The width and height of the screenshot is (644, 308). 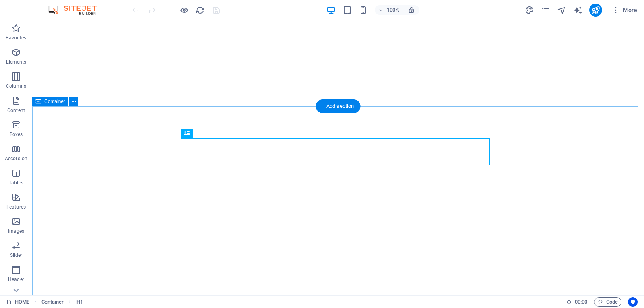 I want to click on p: Slider, so click(x=16, y=255).